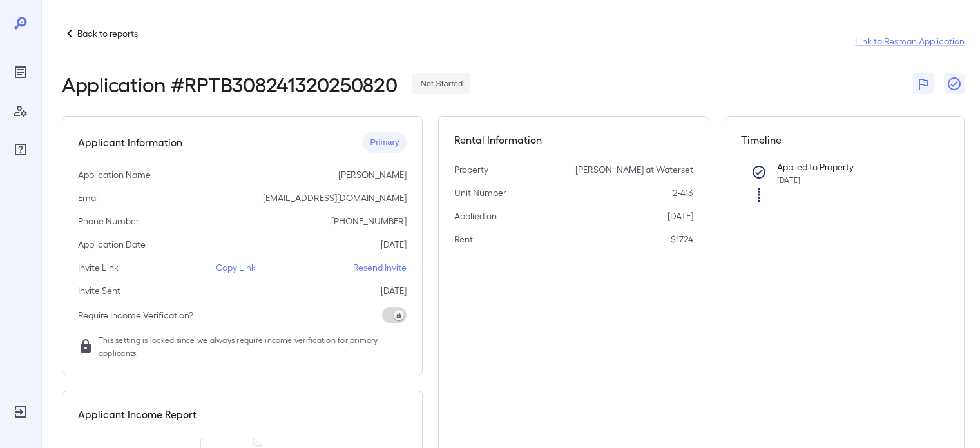  I want to click on p: Application Date, so click(111, 244).